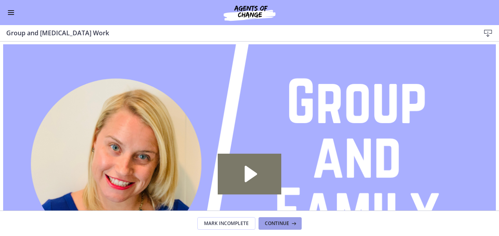 The image size is (499, 236). Describe the element at coordinates (250, 13) in the screenshot. I see `img: Agents of Change` at that location.